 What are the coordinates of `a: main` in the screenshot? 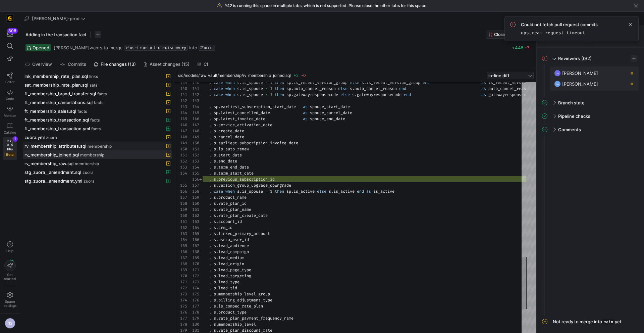 It's located at (207, 48).